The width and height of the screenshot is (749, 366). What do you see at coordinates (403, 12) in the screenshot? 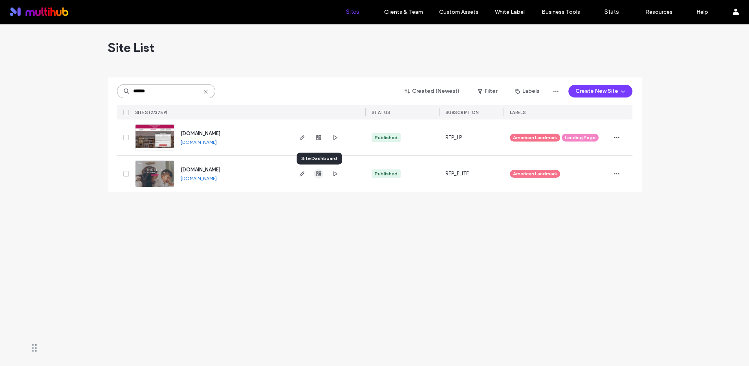
I see `label: Clients & Team` at bounding box center [403, 12].